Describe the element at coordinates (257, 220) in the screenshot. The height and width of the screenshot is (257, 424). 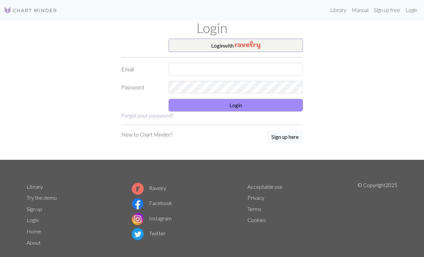
I see `a: Cookies` at that location.